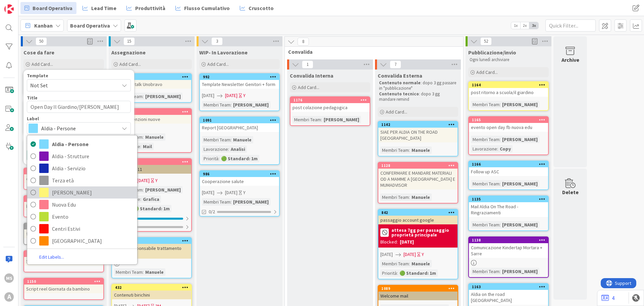 The height and width of the screenshot is (306, 644). What do you see at coordinates (311, 76) in the screenshot?
I see `span: Convalida Interna` at bounding box center [311, 76].